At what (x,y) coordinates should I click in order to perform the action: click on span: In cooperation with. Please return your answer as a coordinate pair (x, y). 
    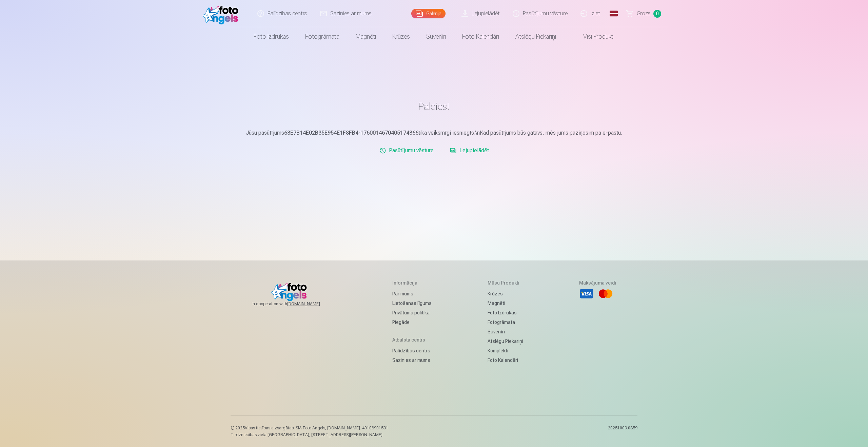
    Looking at the image, I should click on (294, 304).